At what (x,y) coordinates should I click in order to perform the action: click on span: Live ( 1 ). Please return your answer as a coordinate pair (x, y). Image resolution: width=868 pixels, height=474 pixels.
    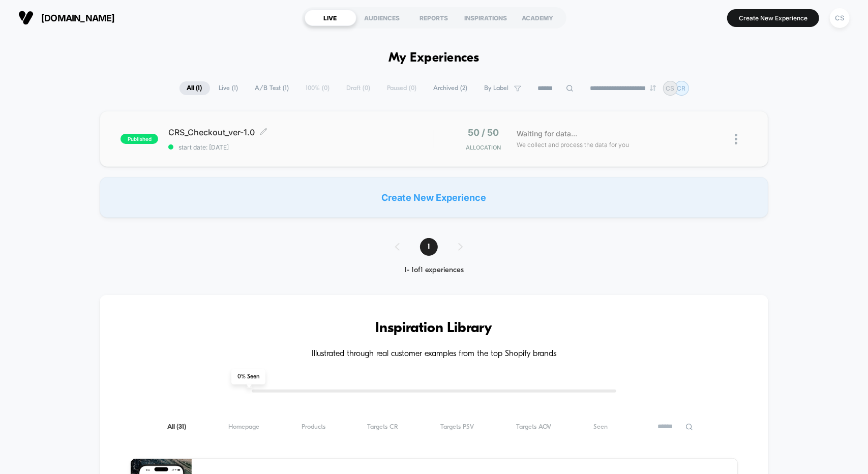
    Looking at the image, I should click on (229, 88).